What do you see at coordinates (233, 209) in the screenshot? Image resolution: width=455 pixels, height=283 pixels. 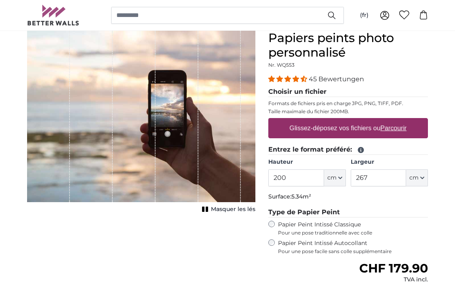 I see `span: Masquer les lés` at bounding box center [233, 209].